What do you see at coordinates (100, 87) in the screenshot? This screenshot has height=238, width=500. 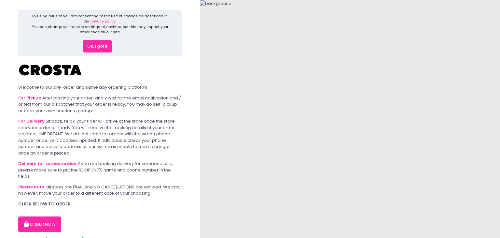 I see `div: Welcome to our pre-order and same day ordering platform!` at bounding box center [100, 87].